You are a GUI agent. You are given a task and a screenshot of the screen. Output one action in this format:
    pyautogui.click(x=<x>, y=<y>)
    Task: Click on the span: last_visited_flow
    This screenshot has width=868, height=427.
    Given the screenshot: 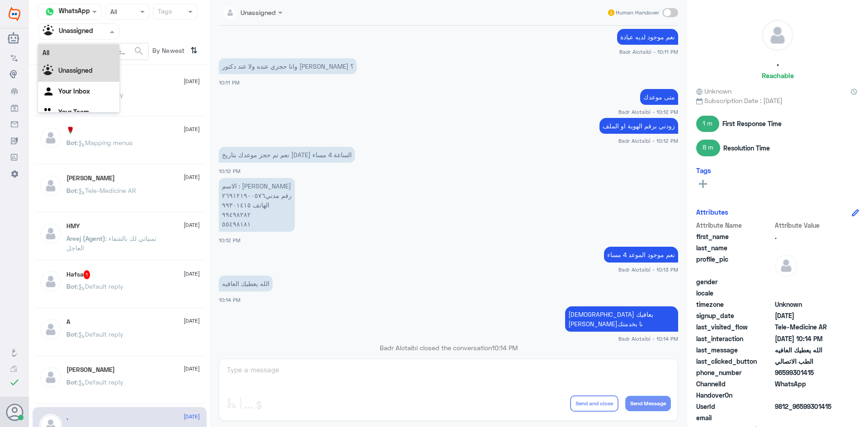 What is the action you would take?
    pyautogui.click(x=734, y=327)
    